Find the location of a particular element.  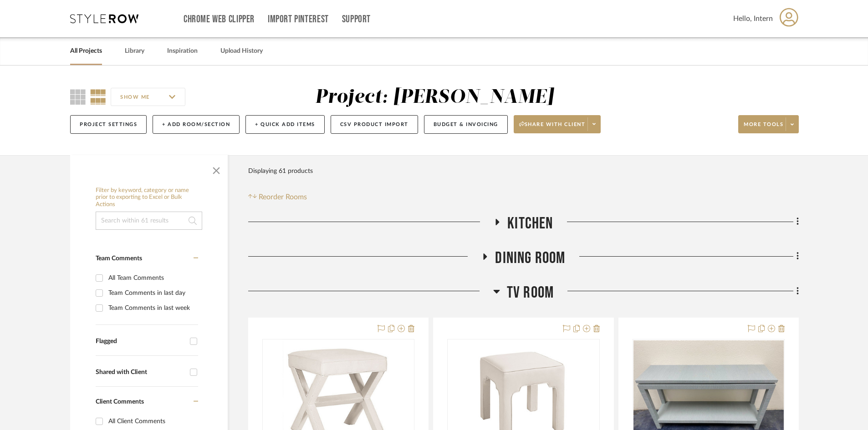

button: Budget & Invoicing is located at coordinates (465, 124).